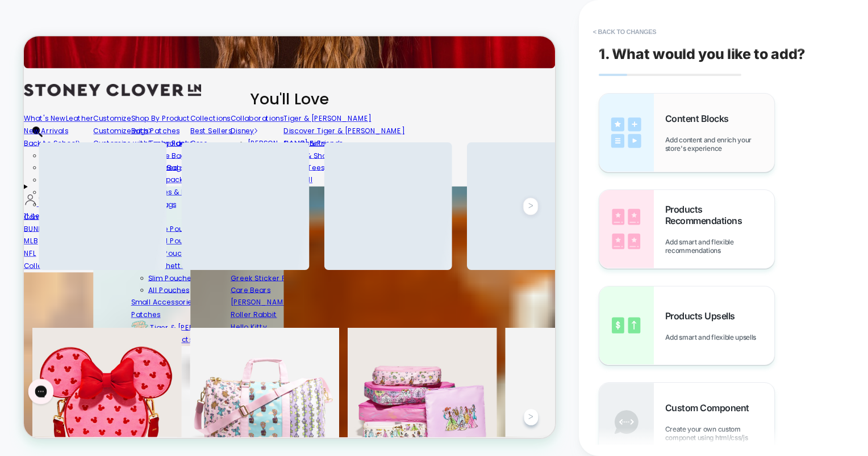 The image size is (868, 456). What do you see at coordinates (193, 339) in the screenshot?
I see `a: All Pouches` at bounding box center [193, 339].